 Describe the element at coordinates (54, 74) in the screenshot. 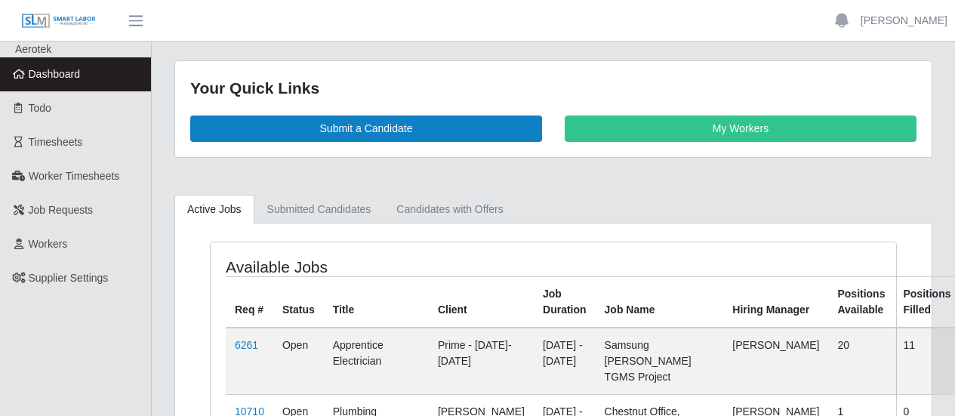

I see `span: Dashboard` at that location.